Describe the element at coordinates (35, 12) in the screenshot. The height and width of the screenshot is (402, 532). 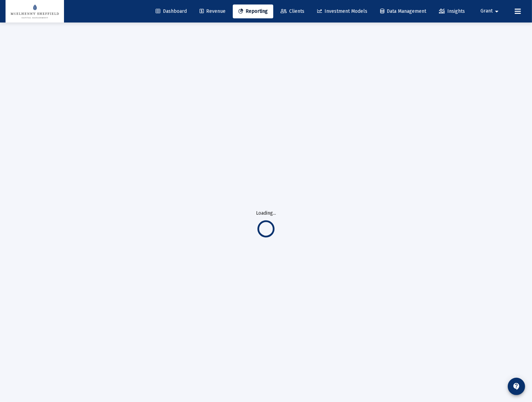
I see `img: Dashboard` at that location.